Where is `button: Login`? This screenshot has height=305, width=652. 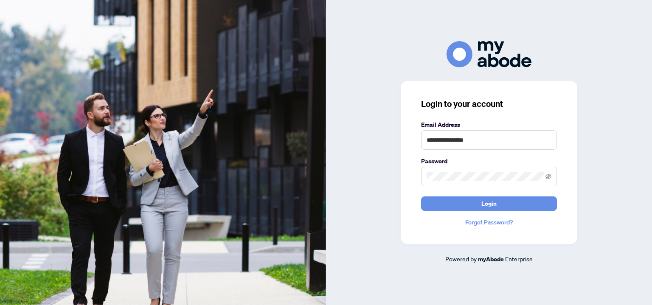
button: Login is located at coordinates (489, 204).